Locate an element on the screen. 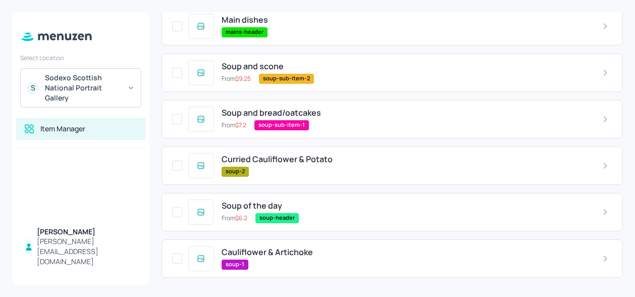 This screenshot has width=635, height=297. span: soup-sub-item-1 is located at coordinates (282, 125).